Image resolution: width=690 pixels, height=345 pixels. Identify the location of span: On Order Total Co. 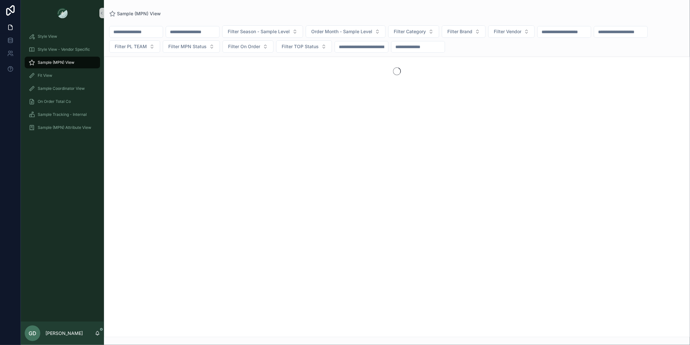
(54, 101).